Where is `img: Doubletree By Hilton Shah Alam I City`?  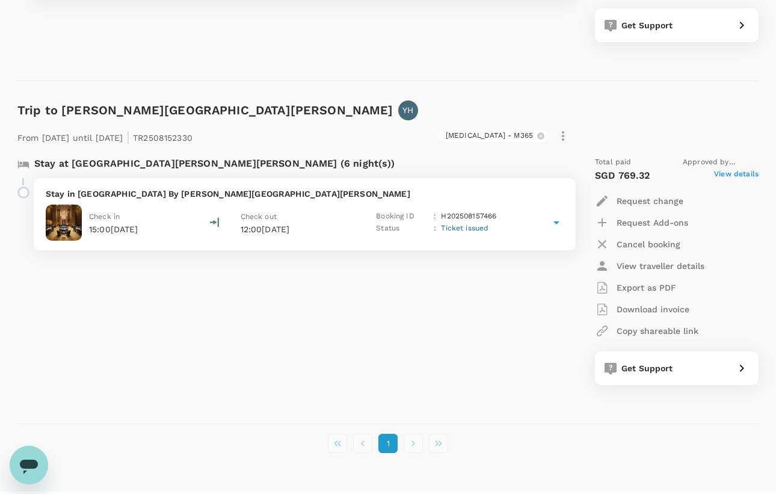
img: Doubletree By Hilton Shah Alam I City is located at coordinates (64, 223).